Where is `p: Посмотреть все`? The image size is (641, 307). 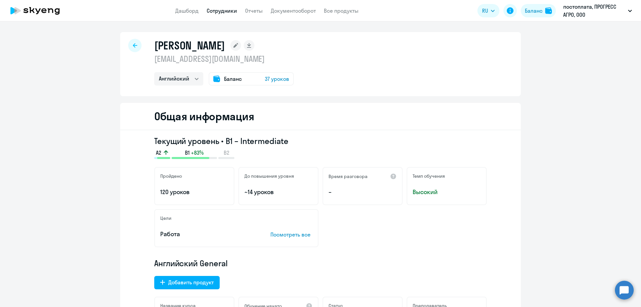 p: Посмотреть все is located at coordinates (291, 234).